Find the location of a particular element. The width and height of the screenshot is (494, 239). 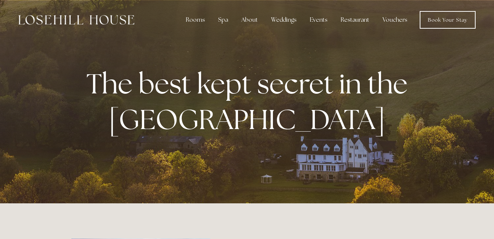

div: Restaurant is located at coordinates (355, 20).